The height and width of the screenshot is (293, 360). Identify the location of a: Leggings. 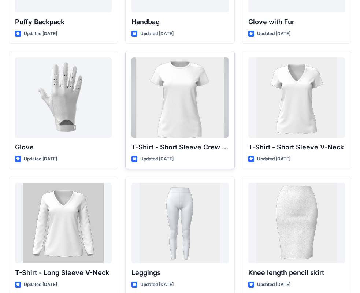
(180, 223).